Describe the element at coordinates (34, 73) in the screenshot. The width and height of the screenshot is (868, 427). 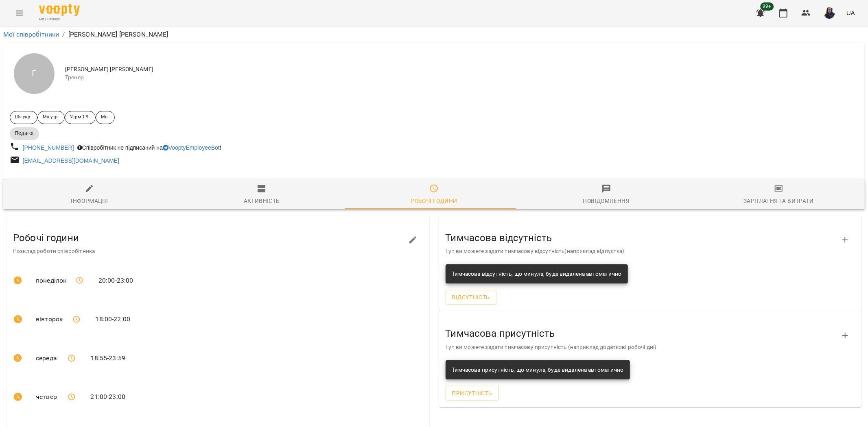
I see `div: Г` at that location.